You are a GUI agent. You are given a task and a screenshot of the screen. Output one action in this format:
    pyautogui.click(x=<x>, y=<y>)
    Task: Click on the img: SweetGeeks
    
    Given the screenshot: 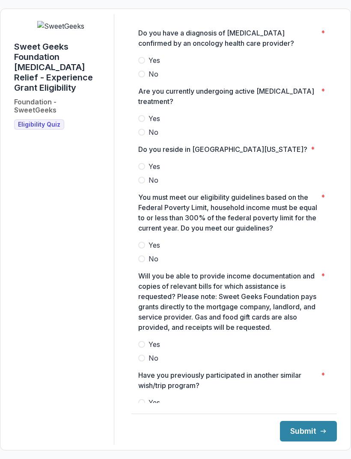 What is the action you would take?
    pyautogui.click(x=61, y=26)
    